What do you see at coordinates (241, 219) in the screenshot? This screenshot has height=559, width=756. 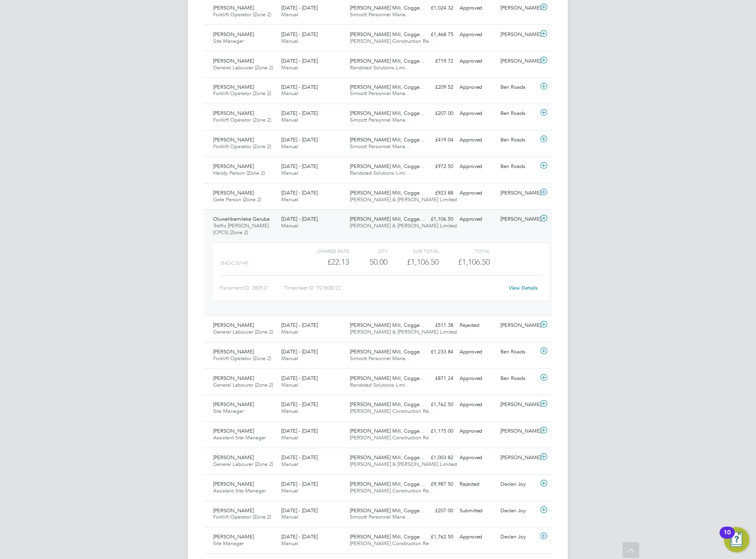 I see `span: Oluwahbemileke Garuba` at bounding box center [241, 219].